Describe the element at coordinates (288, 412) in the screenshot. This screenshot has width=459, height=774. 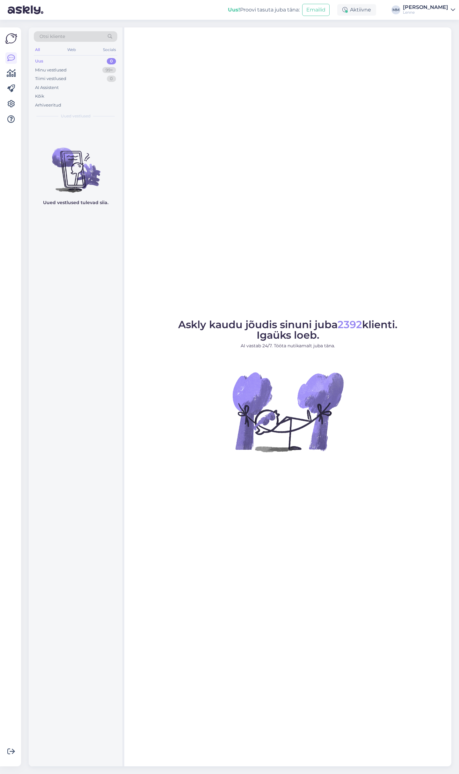
I see `img: No Chat active` at that location.